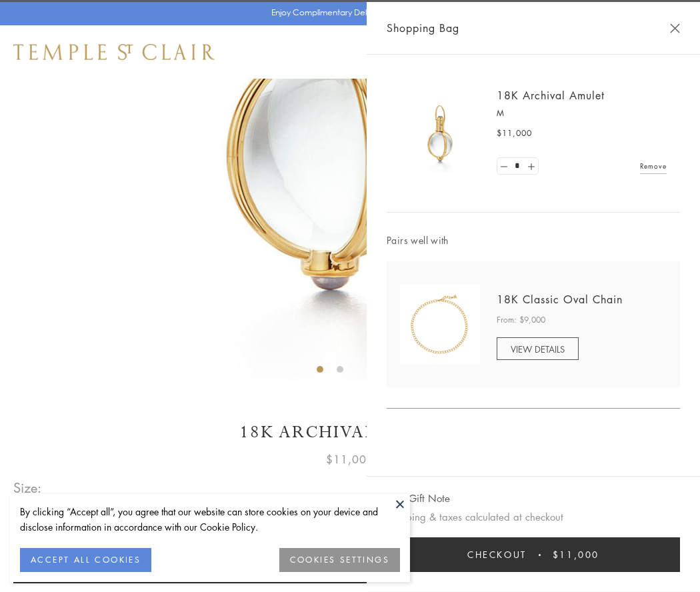 The height and width of the screenshot is (592, 700). What do you see at coordinates (531, 166) in the screenshot?
I see `a: Set quantity to 2` at bounding box center [531, 166].